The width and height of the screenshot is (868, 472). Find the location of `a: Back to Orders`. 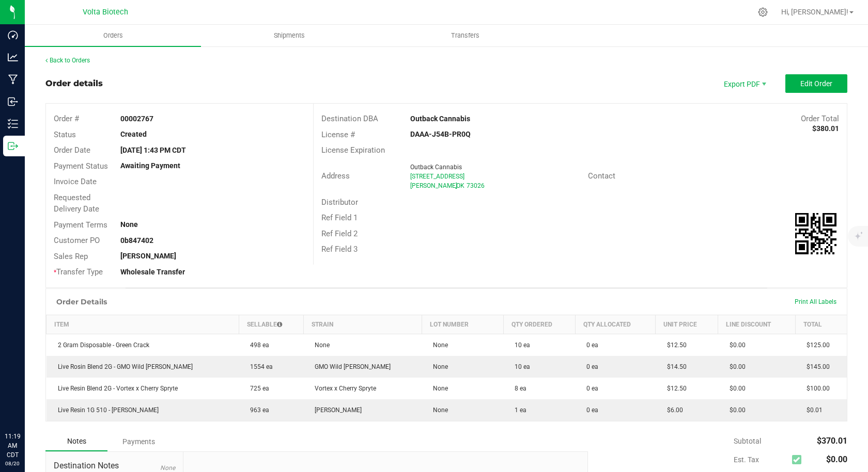

a: Back to Orders is located at coordinates (68, 60).